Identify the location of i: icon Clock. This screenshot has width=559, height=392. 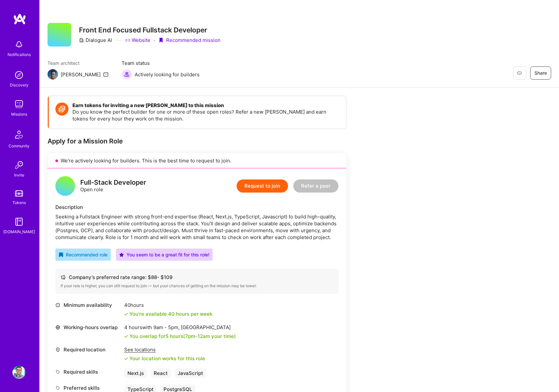
(57, 305).